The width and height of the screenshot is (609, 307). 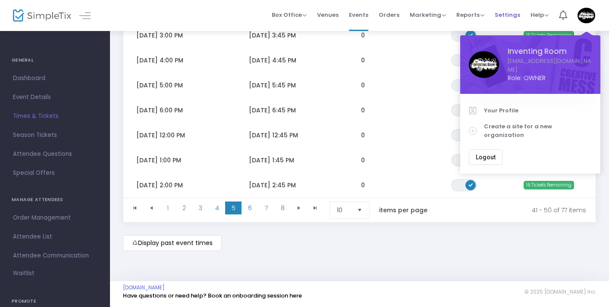 What do you see at coordinates (428, 15) in the screenshot?
I see `span: Marketing` at bounding box center [428, 15].